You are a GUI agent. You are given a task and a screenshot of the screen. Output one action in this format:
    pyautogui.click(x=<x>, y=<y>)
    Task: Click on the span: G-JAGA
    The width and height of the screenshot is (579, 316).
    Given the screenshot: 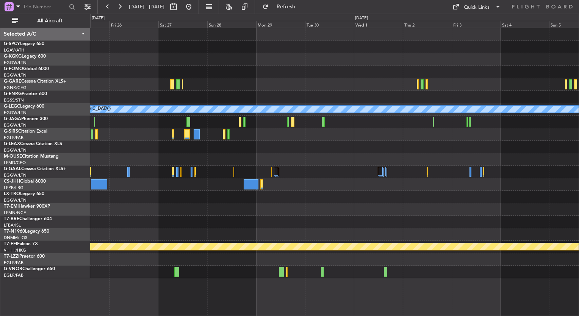 What is the action you would take?
    pyautogui.click(x=13, y=119)
    